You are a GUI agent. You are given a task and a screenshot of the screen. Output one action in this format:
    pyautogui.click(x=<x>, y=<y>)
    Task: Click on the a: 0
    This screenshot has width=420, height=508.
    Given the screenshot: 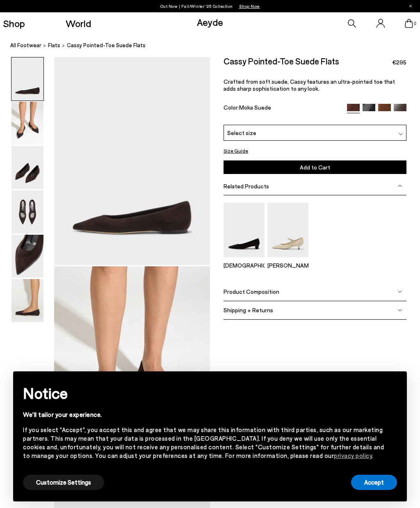 What is the action you would take?
    pyautogui.click(x=409, y=23)
    